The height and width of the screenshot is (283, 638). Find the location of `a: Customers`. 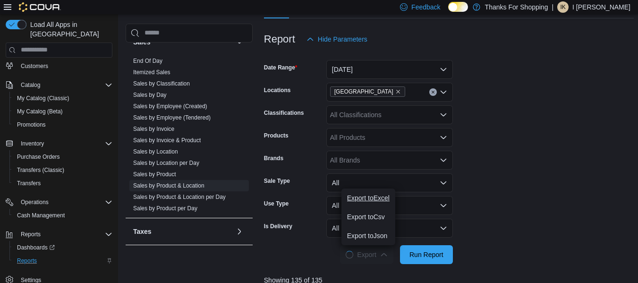

a: Customers is located at coordinates (34, 66).